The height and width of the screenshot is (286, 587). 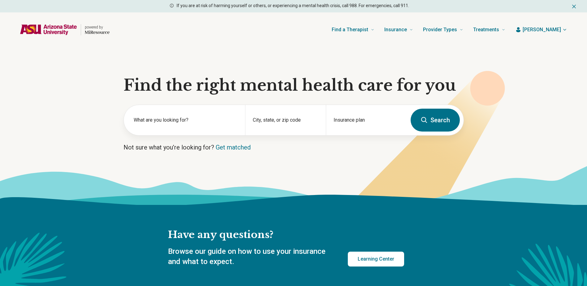 What do you see at coordinates (435, 120) in the screenshot?
I see `button: Search` at bounding box center [435, 120].